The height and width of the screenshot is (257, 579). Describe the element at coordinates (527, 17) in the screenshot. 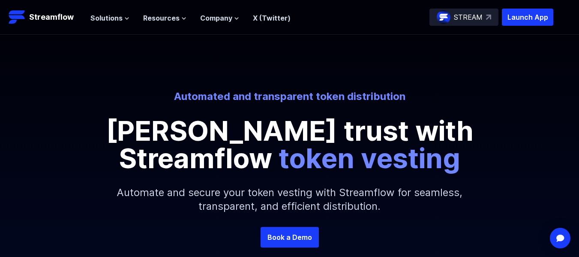

I see `p: Launch App` at that location.